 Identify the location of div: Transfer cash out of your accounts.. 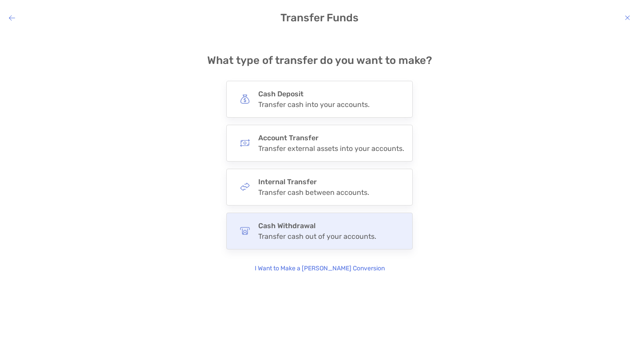
(317, 235).